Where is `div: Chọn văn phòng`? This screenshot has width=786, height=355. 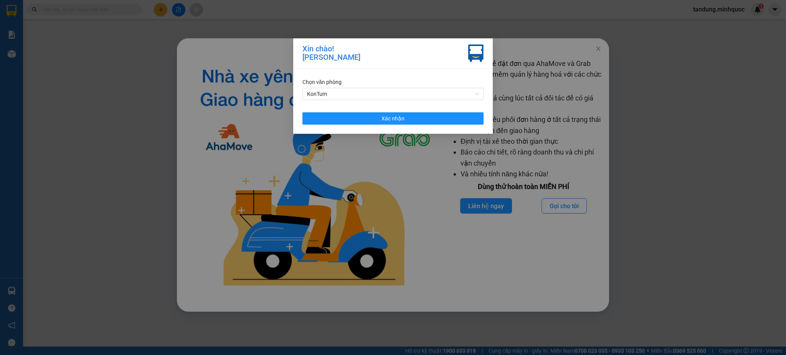
div: Chọn văn phòng is located at coordinates (393, 82).